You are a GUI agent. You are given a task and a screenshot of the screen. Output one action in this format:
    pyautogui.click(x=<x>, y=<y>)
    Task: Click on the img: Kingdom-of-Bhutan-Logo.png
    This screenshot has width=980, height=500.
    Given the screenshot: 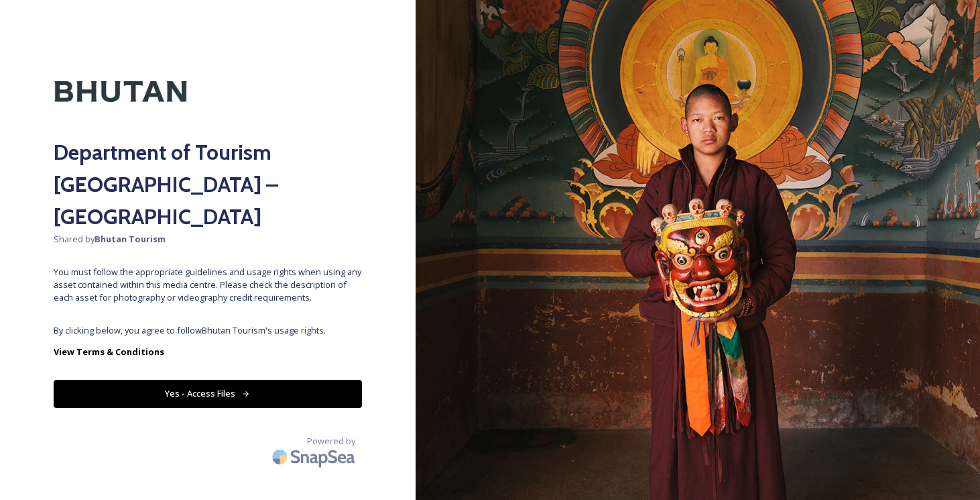 What is the action you would take?
    pyautogui.click(x=121, y=91)
    